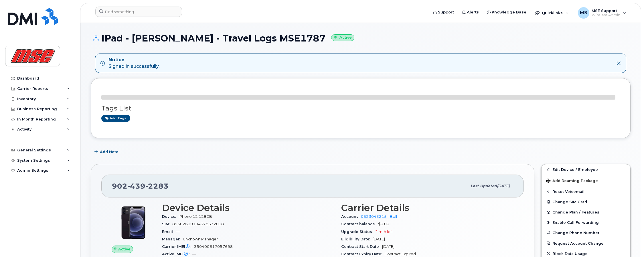 This screenshot has height=257, width=644. Describe the element at coordinates (586, 244) in the screenshot. I see `button: Request Account Change` at that location.